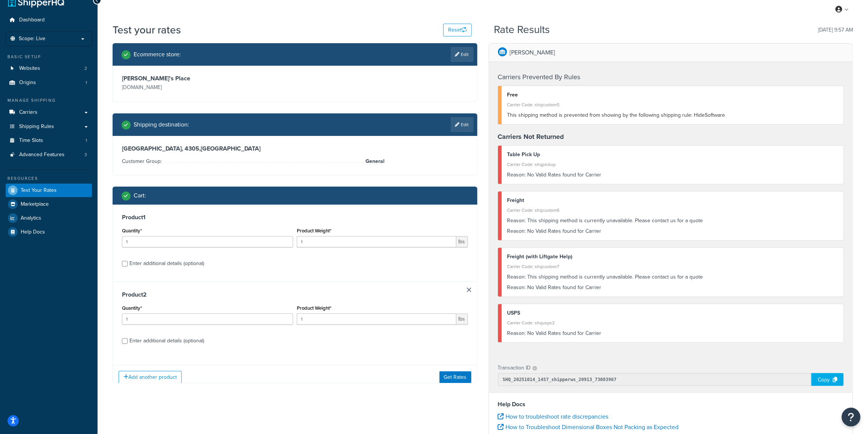  I want to click on span: Time Slots, so click(31, 140).